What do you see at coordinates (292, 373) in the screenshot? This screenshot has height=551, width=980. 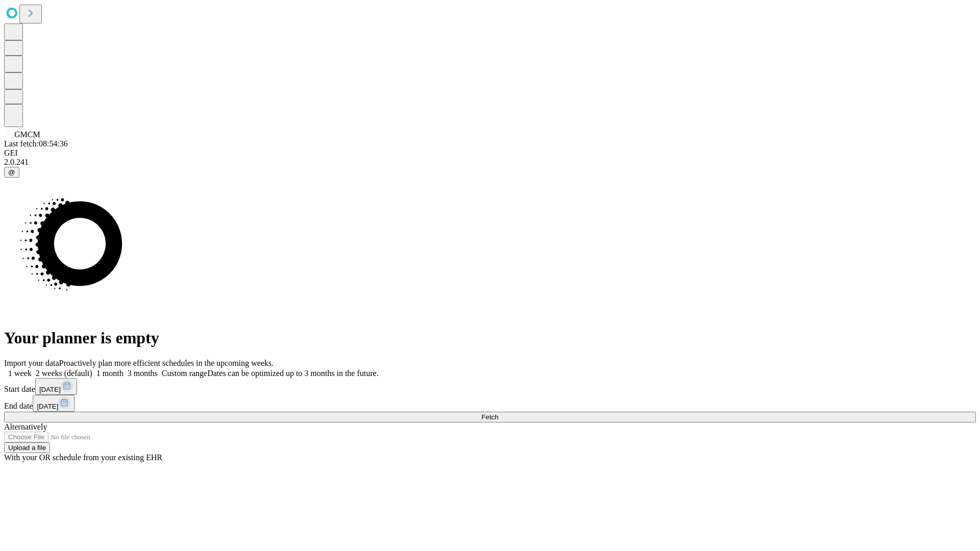 I see `span: Dates can be optimized up to 3 months in the future.` at bounding box center [292, 373].